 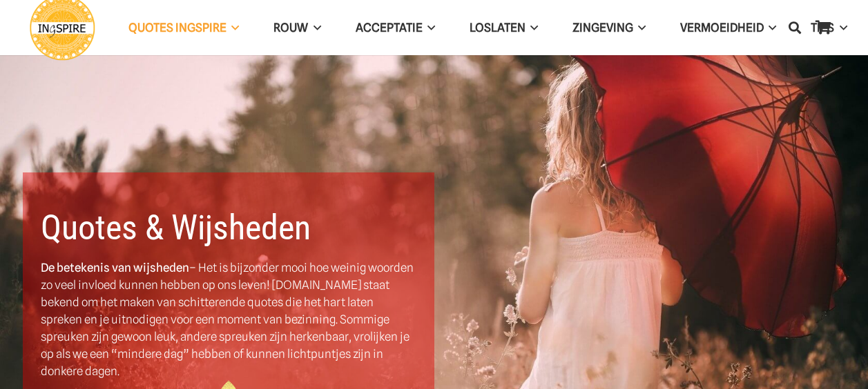 I want to click on span: Acceptatie Menu, so click(x=429, y=27).